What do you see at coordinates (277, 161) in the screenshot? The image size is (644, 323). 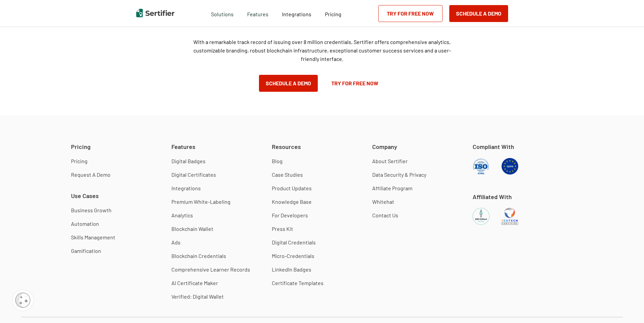 I see `a: Blog` at bounding box center [277, 161].